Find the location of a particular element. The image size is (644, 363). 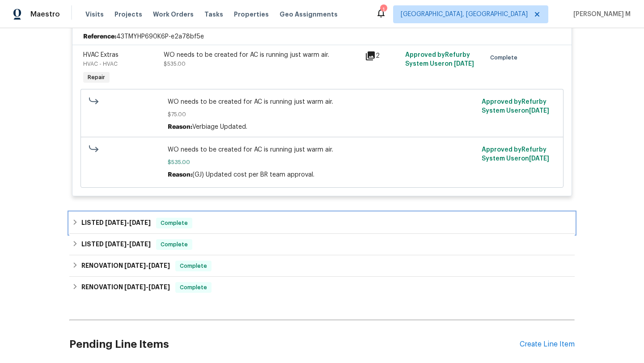

span: (GJ) Updated cost per BR team approval. is located at coordinates (253, 174).